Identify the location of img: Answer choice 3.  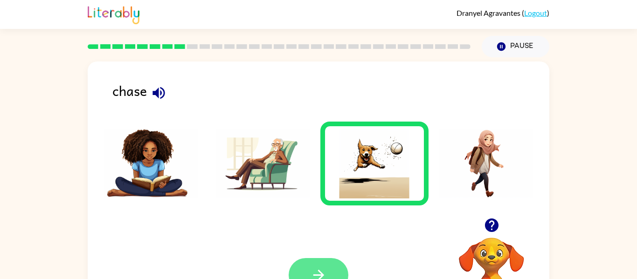
(374, 164).